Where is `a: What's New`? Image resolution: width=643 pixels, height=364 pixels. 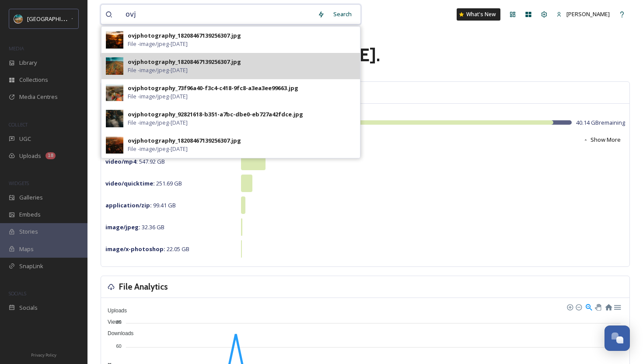
a: What's New is located at coordinates (479, 15).